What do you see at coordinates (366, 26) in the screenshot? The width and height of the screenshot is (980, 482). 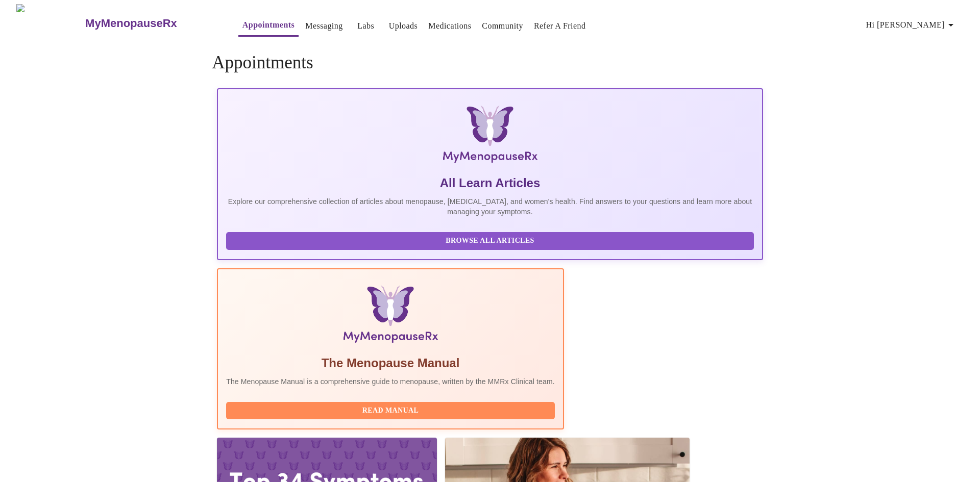 I see `a: Labs` at bounding box center [366, 26].